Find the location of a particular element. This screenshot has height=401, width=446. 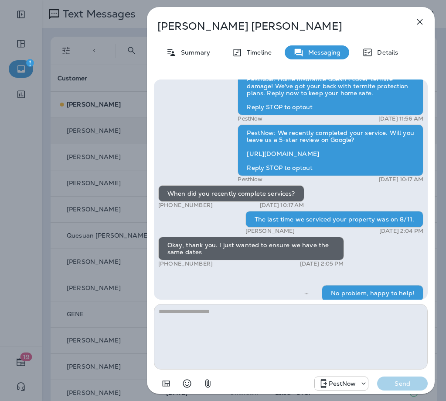

div: +1 (703) 691-5149 is located at coordinates (342, 383).